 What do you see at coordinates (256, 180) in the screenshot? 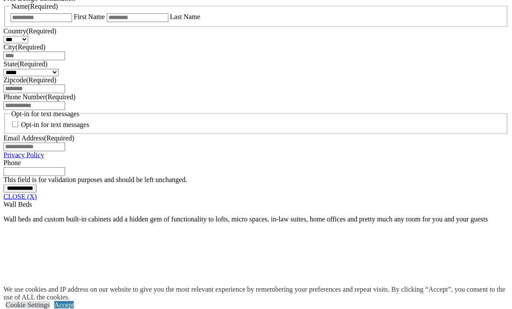
I see `div: This field is for validation purposes and should be left unchanged.` at bounding box center [256, 180].